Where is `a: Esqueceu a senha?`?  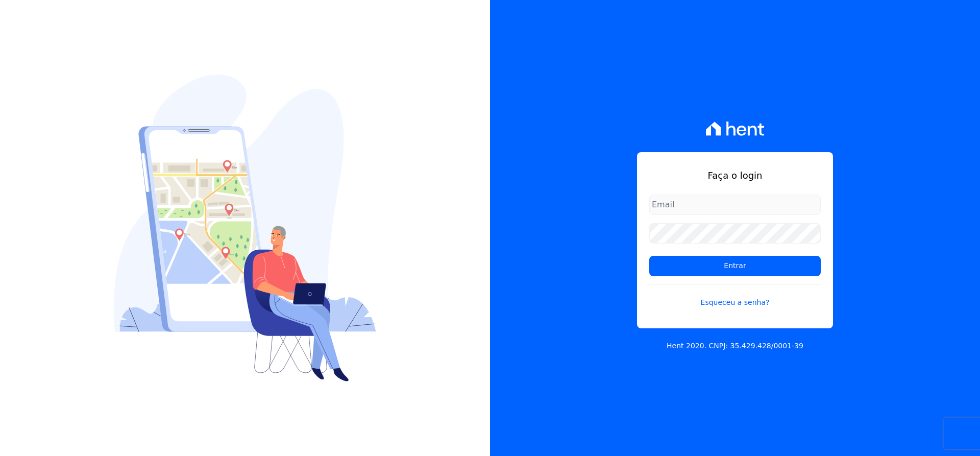 a: Esqueceu a senha? is located at coordinates (735, 296).